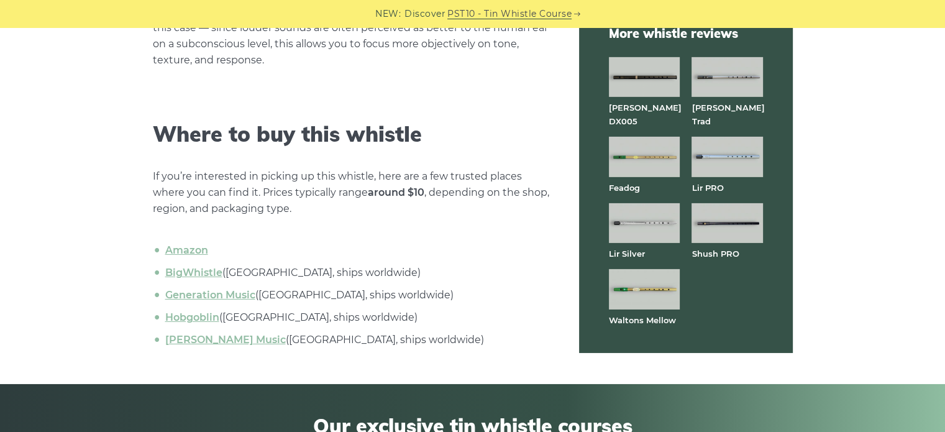 Image resolution: width=945 pixels, height=432 pixels. What do you see at coordinates (642, 320) in the screenshot?
I see `a: Waltons Mellow` at bounding box center [642, 320].